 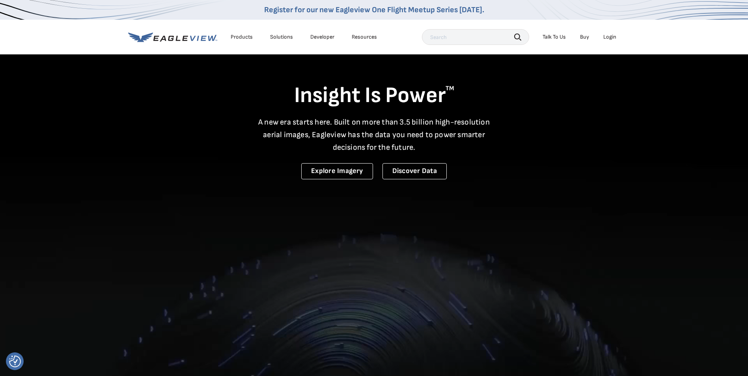 I want to click on div: Resources, so click(x=364, y=37).